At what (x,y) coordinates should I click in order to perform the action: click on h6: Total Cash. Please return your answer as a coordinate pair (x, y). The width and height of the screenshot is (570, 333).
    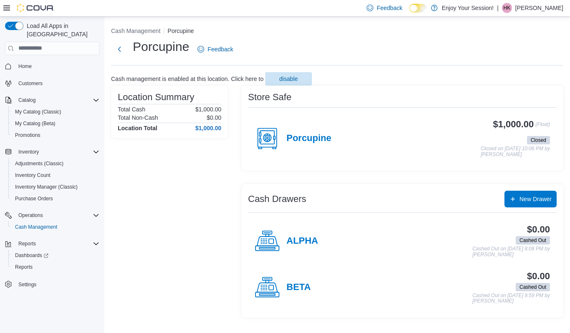
    Looking at the image, I should click on (132, 109).